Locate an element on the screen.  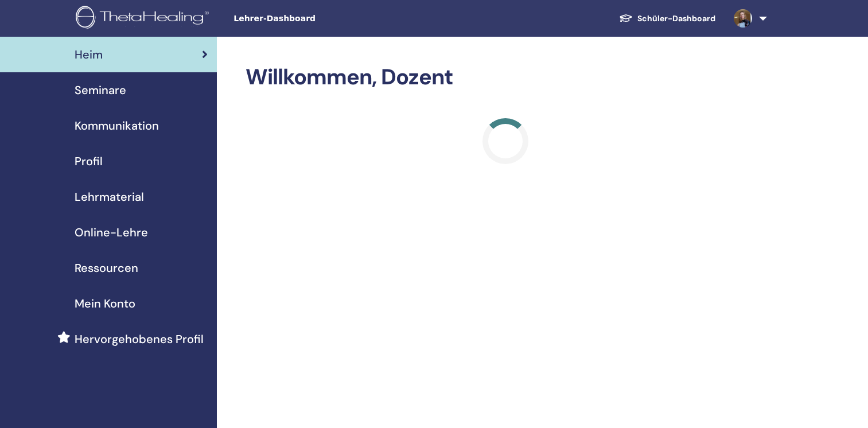
span: Seminare is located at coordinates (101, 90).